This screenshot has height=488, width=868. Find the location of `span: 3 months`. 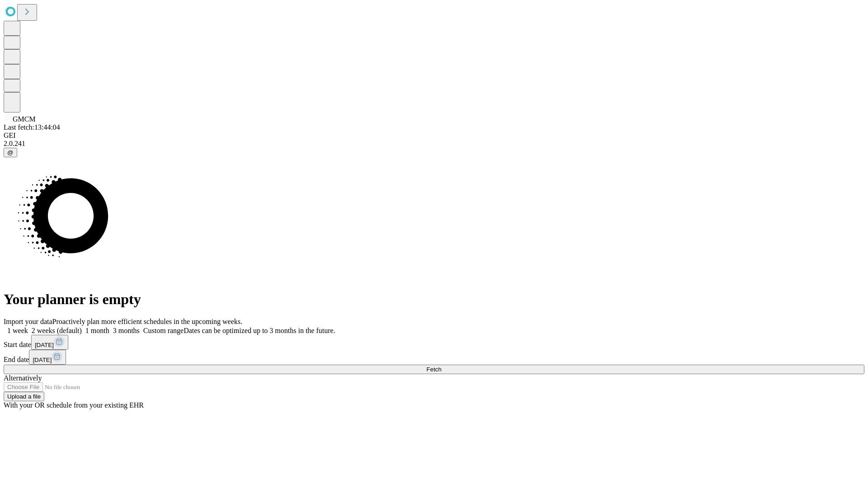

span: 3 months is located at coordinates (126, 330).